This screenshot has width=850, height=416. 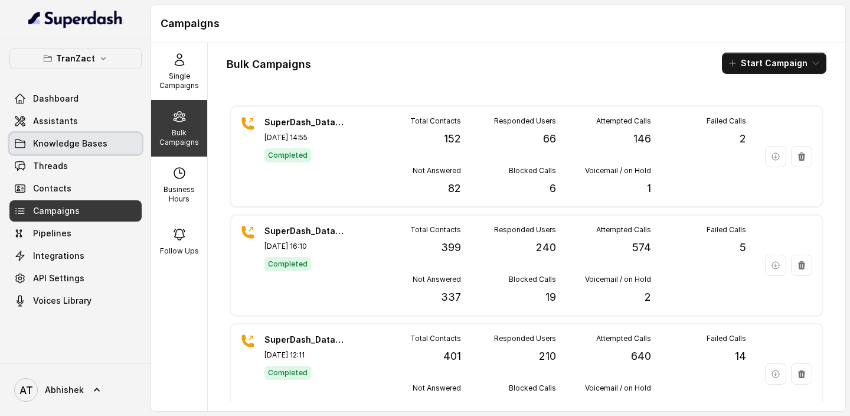 What do you see at coordinates (50, 166) in the screenshot?
I see `span: Threads` at bounding box center [50, 166].